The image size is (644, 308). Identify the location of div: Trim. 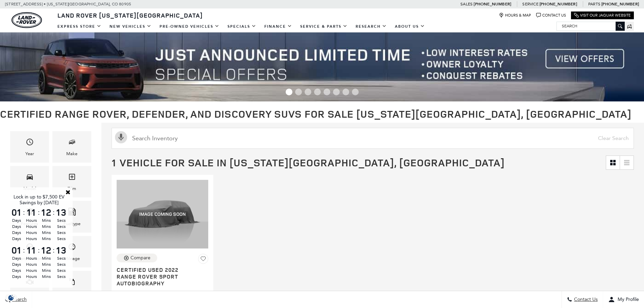
(71, 189).